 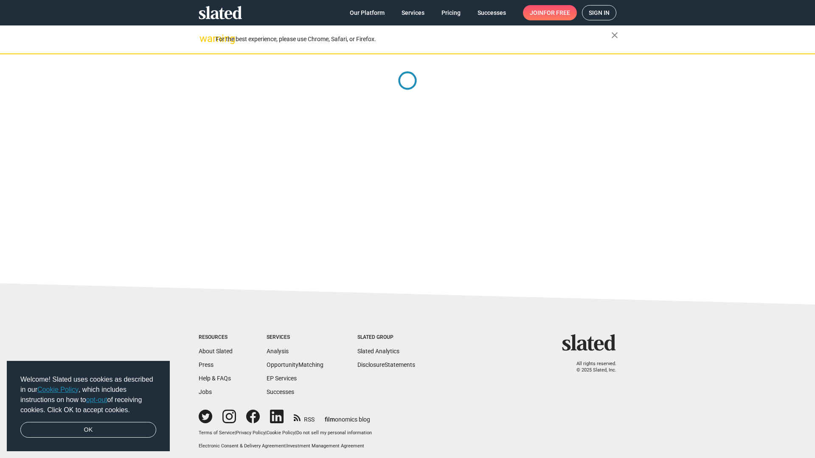 What do you see at coordinates (556, 13) in the screenshot?
I see `span: for free` at bounding box center [556, 13].